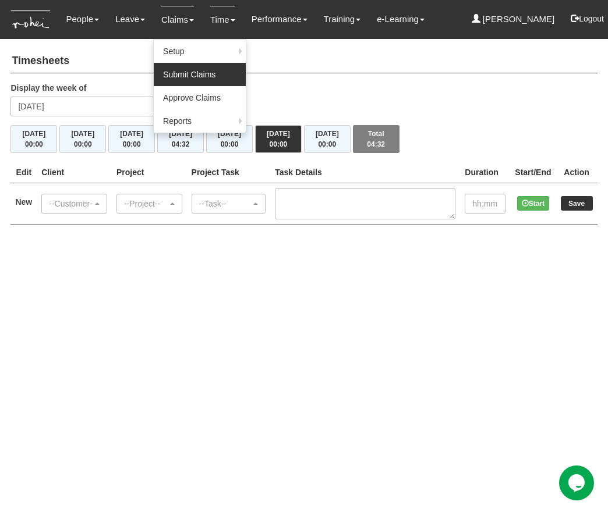 The width and height of the screenshot is (608, 512). What do you see at coordinates (200, 121) in the screenshot?
I see `a: Reports` at bounding box center [200, 121].